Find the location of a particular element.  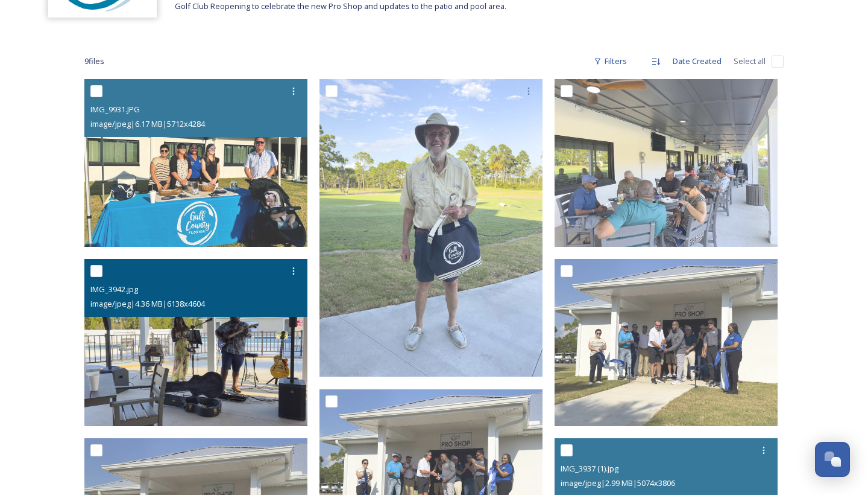

span: image/jpeg | 2.99 MB | 5074 x 3806 is located at coordinates (618, 482).